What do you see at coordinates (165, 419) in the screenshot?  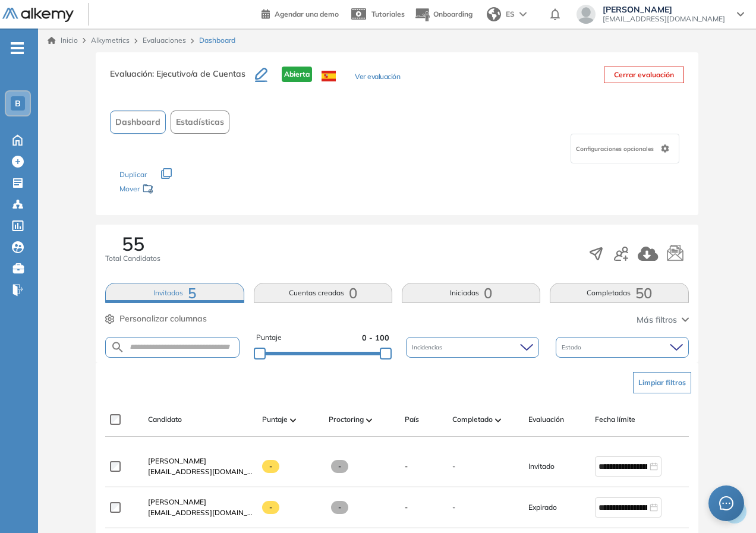 I see `span: Candidato` at bounding box center [165, 419].